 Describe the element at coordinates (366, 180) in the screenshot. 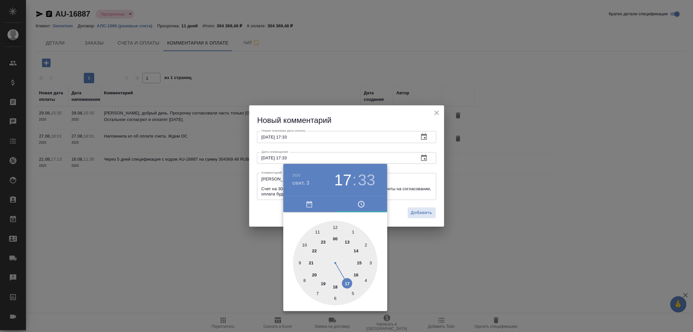

I see `button: 33` at that location.